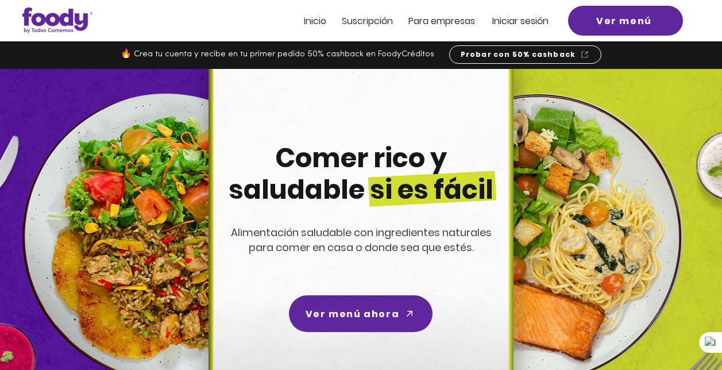 This screenshot has width=722, height=370. I want to click on span: Iniciar sesión, so click(521, 21).